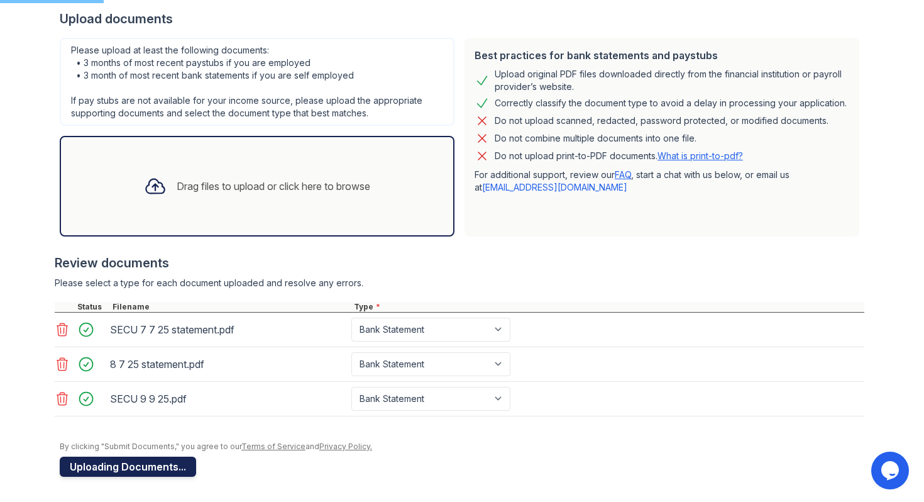 Image resolution: width=924 pixels, height=502 pixels. Describe the element at coordinates (661, 121) in the screenshot. I see `div: Do not upload scanned, redacted, password protected, or modified documents.` at that location.